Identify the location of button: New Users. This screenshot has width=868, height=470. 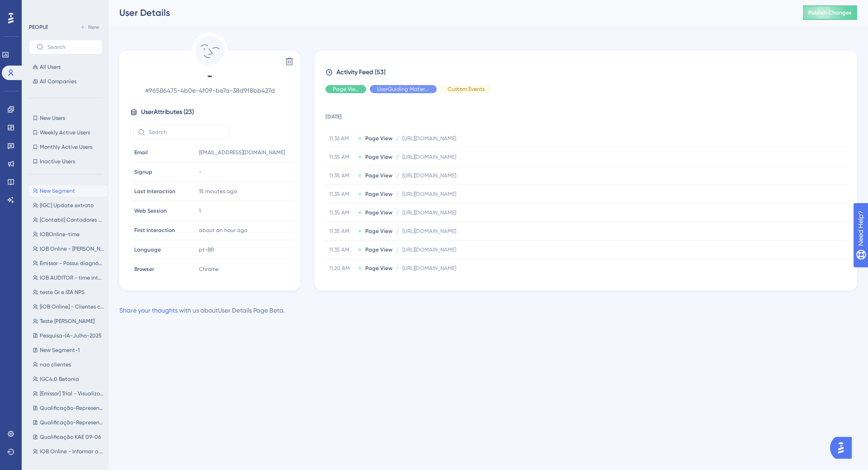
(66, 118).